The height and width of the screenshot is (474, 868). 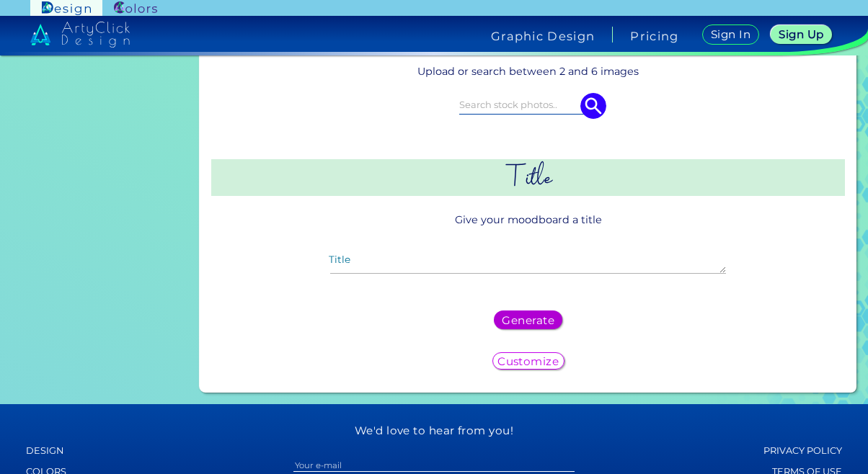 I want to click on img: icon search, so click(x=593, y=106).